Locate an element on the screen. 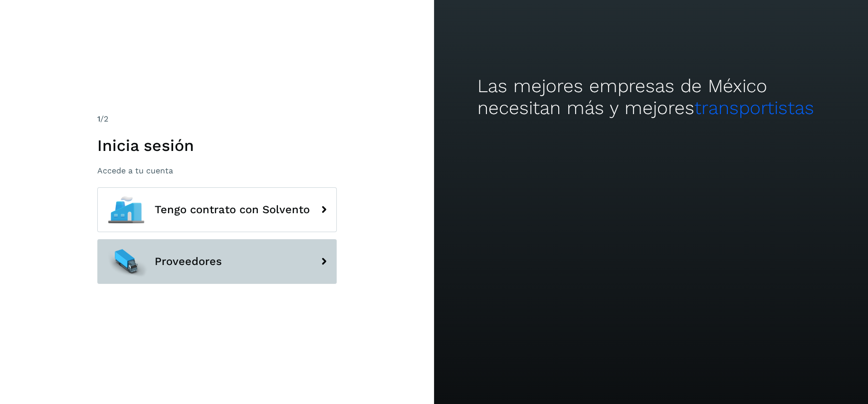  h1: Inicia sesión is located at coordinates (217, 146).